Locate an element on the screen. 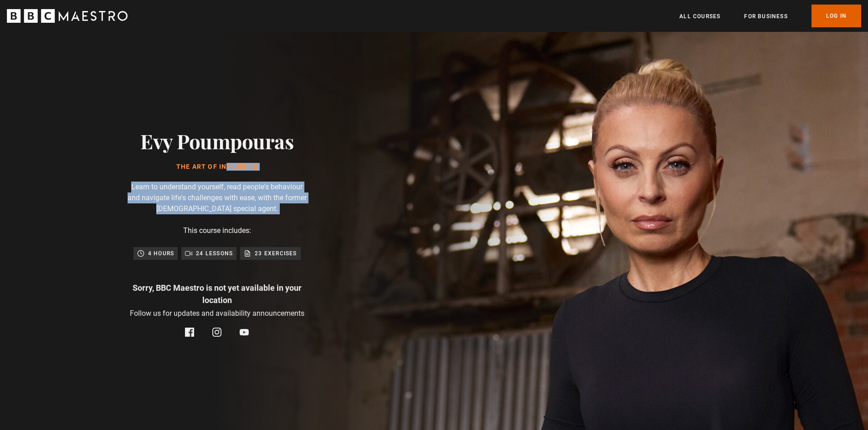  p: 23 exercises is located at coordinates (276, 253).